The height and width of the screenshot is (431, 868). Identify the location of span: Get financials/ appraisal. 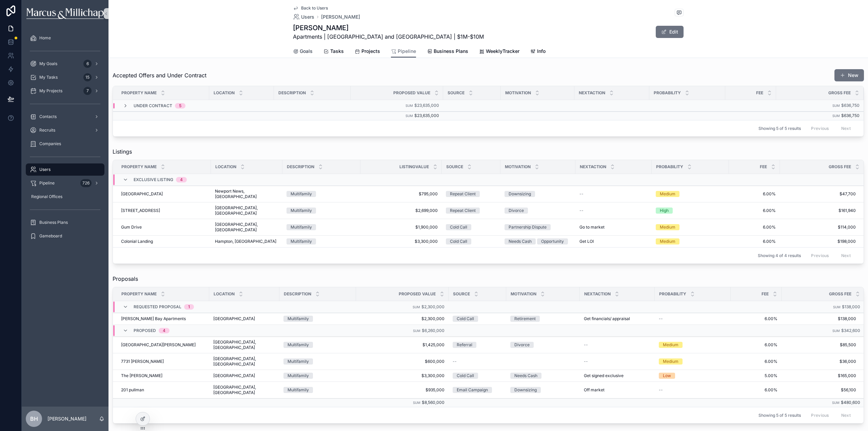
(607, 319).